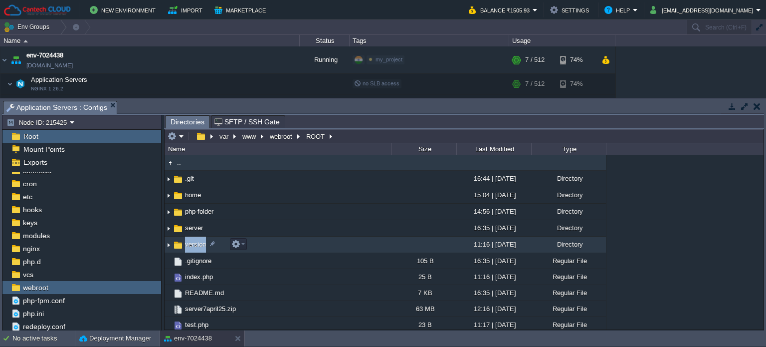 This screenshot has width=766, height=347. I want to click on button: Help, so click(619, 10).